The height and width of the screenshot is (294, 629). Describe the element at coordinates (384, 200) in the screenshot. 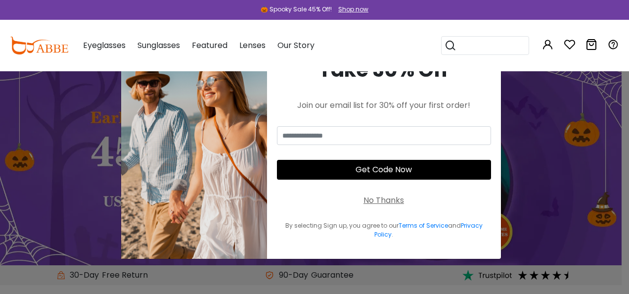

I see `div: No Thanks` at that location.